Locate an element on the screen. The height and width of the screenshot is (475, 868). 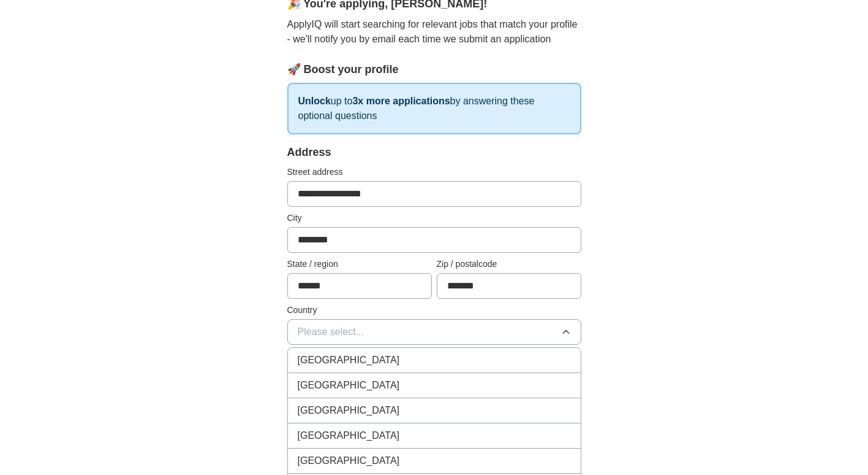
span: Please select... is located at coordinates (331, 331).